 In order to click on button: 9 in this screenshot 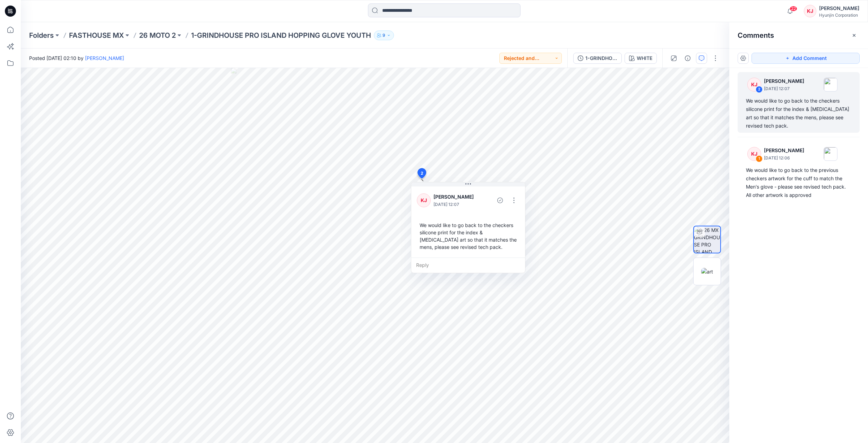, I will do `click(384, 36)`.